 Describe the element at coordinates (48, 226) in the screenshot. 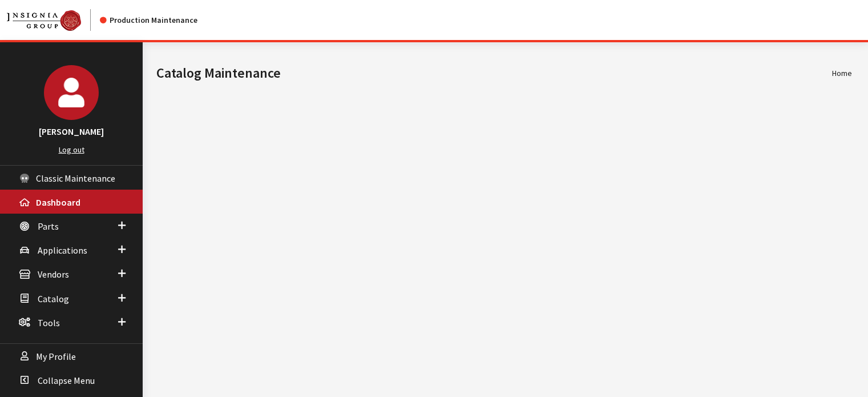

I see `span: Parts` at that location.